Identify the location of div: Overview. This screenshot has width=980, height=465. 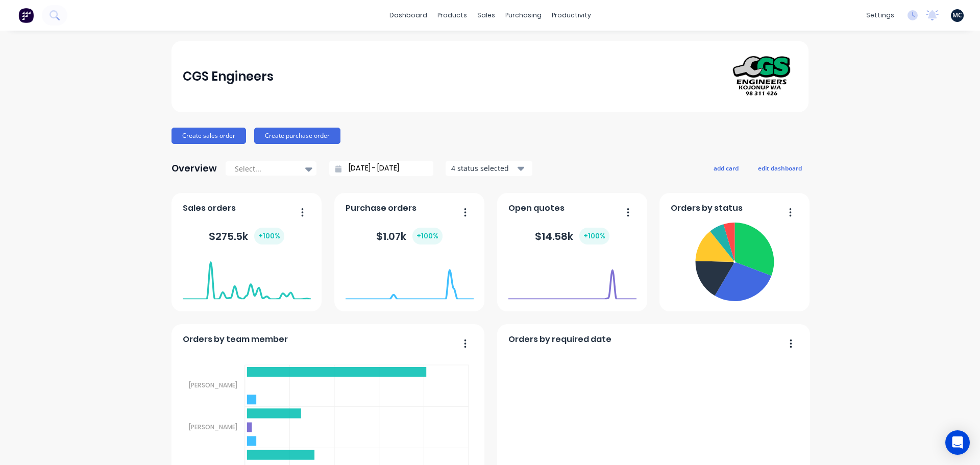
(194, 169).